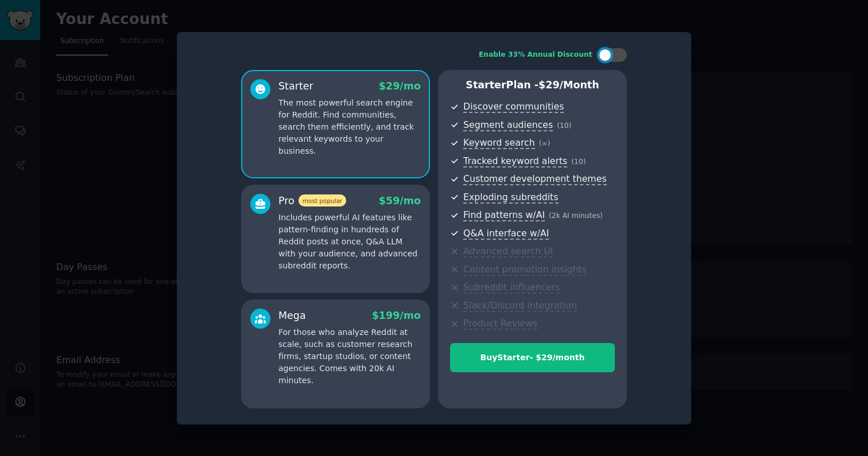 This screenshot has height=456, width=868. Describe the element at coordinates (500, 323) in the screenshot. I see `span: Product Reviews` at that location.